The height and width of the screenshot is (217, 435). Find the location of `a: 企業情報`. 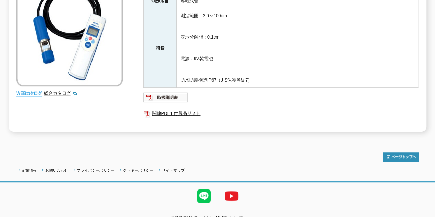

a: 企業情報 is located at coordinates (29, 170).